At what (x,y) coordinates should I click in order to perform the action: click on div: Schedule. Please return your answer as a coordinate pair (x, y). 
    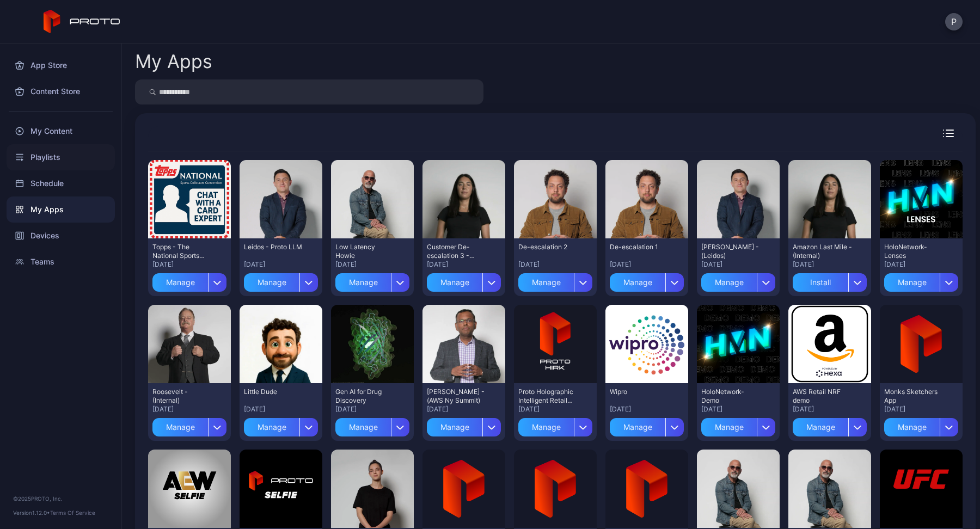
    Looking at the image, I should click on (60, 183).